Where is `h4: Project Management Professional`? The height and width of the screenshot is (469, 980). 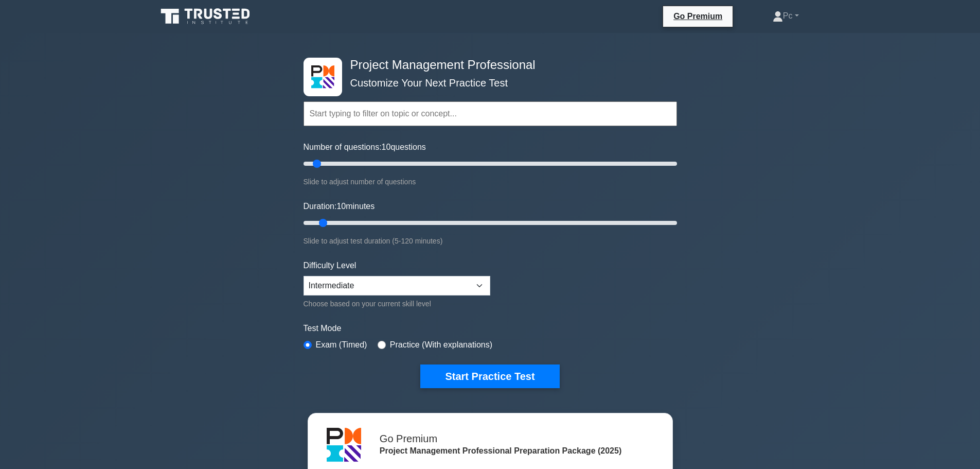 h4: Project Management Professional is located at coordinates (486, 65).